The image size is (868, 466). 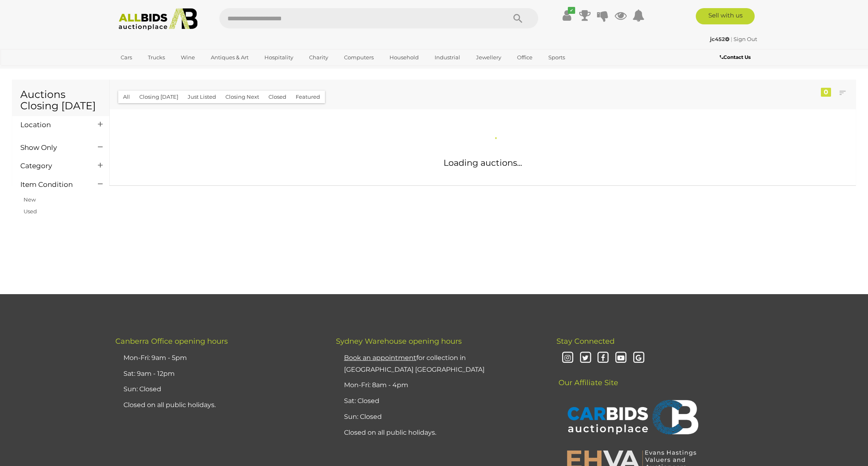 I want to click on a: Trucks, so click(x=157, y=57).